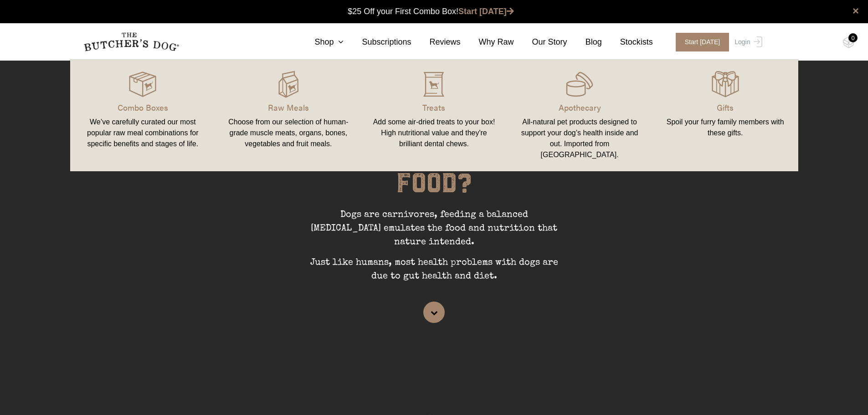 The image size is (868, 415). Describe the element at coordinates (585, 42) in the screenshot. I see `a: Blog` at that location.